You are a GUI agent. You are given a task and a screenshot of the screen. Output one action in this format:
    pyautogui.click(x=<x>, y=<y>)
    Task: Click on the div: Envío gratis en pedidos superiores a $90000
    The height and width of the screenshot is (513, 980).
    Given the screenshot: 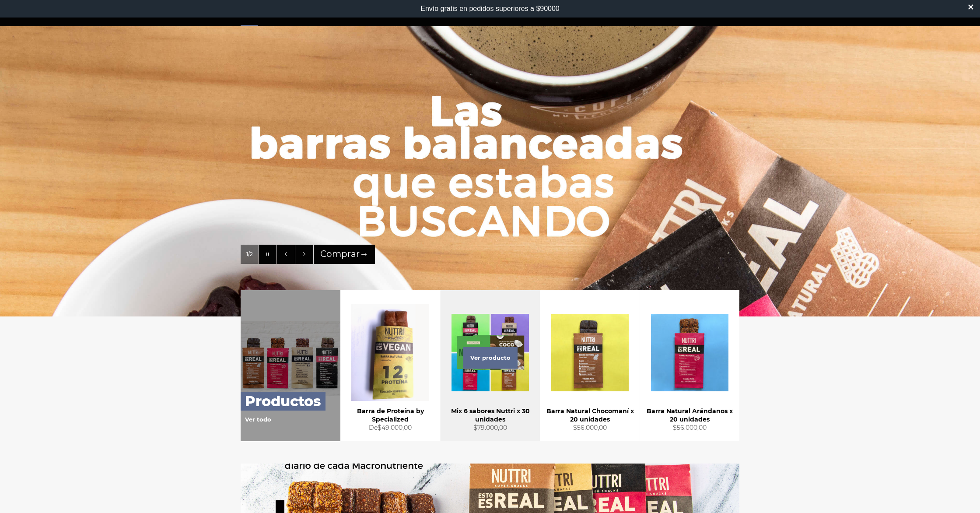 What is the action you would take?
    pyautogui.click(x=490, y=9)
    